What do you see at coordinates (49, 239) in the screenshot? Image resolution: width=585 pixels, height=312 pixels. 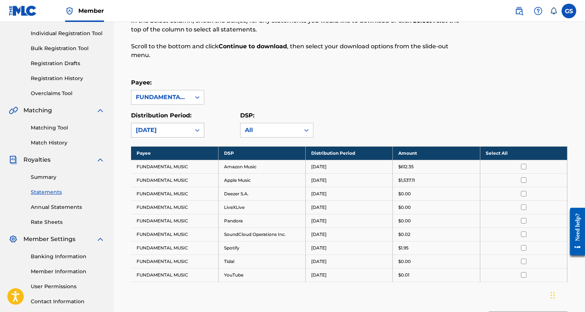 I see `span: Member Settings` at bounding box center [49, 239].